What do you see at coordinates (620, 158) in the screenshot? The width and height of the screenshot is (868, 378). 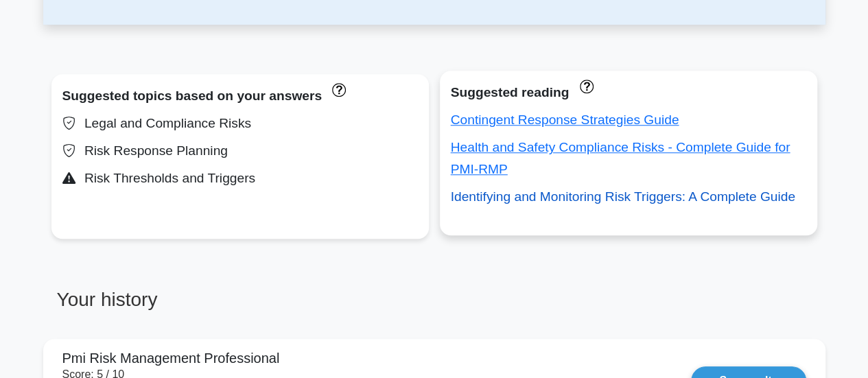 I see `a: Health and Safety Compliance Risks - Complete Guide for PMI-RMP` at bounding box center [620, 158].